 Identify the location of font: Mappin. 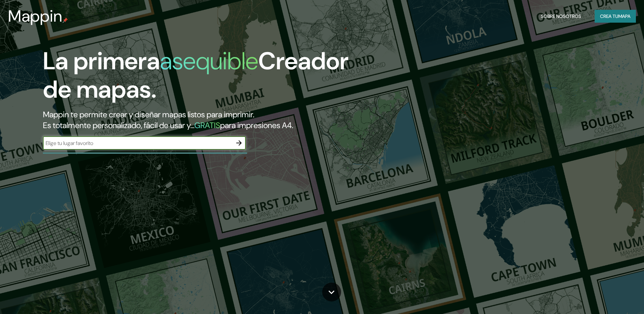
(35, 16).